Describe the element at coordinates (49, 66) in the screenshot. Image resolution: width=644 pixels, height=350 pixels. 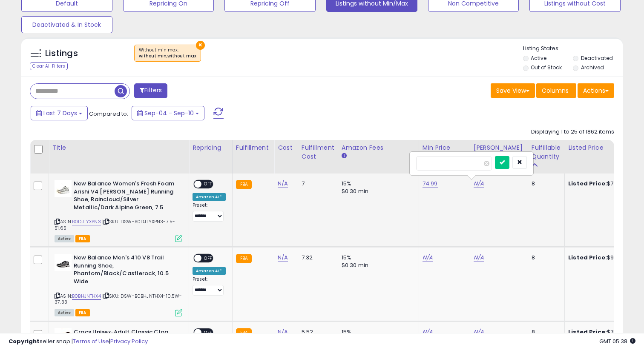
I see `div: Clear All Filters` at that location.